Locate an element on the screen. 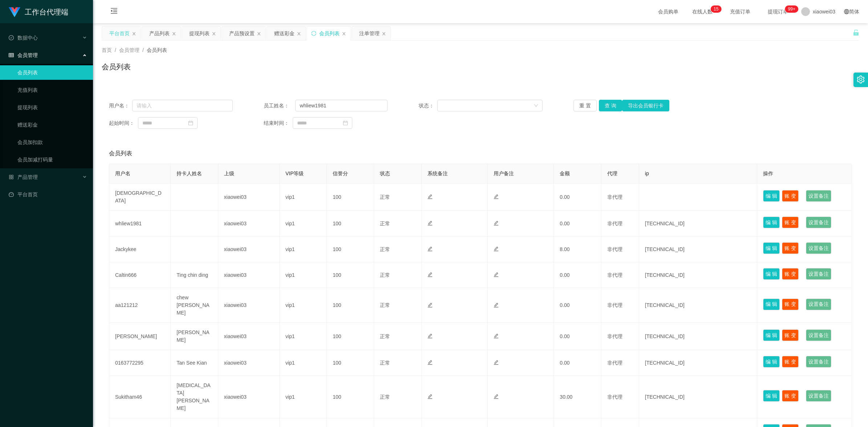 The width and height of the screenshot is (868, 427). span: ip is located at coordinates (647, 174).